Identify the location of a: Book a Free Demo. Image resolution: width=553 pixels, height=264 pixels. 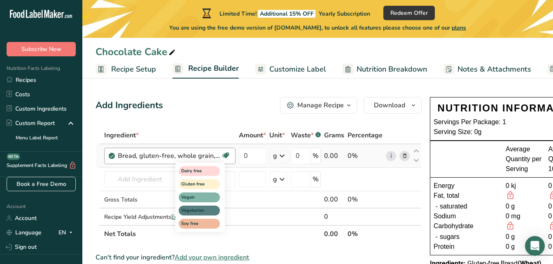
(41, 184).